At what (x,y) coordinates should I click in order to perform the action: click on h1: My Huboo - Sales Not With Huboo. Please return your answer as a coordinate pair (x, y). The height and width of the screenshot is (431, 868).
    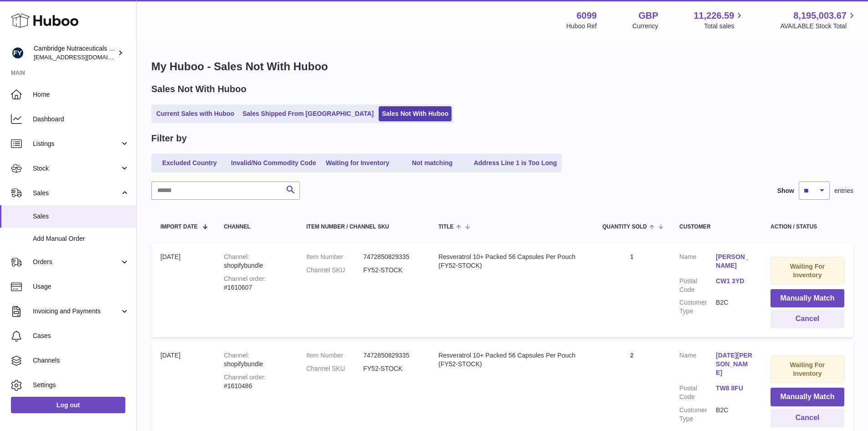
    Looking at the image, I should click on (502, 66).